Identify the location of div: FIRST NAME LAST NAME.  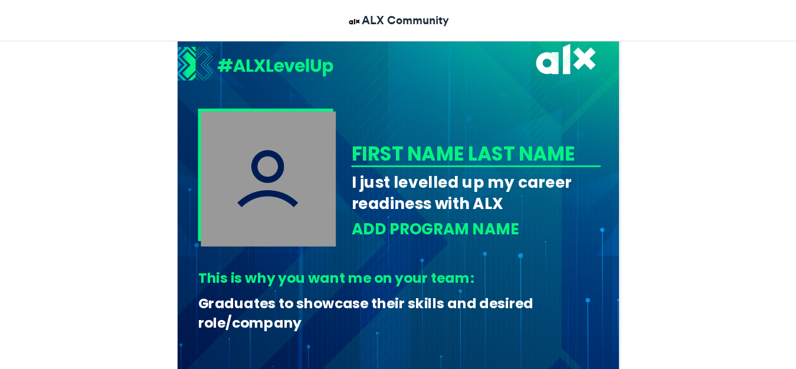
(474, 153).